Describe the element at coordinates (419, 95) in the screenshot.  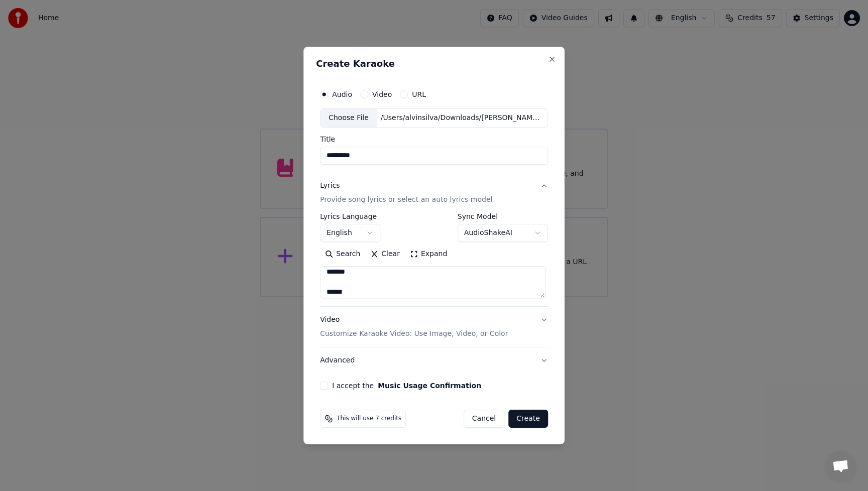
I see `label: URL` at that location.